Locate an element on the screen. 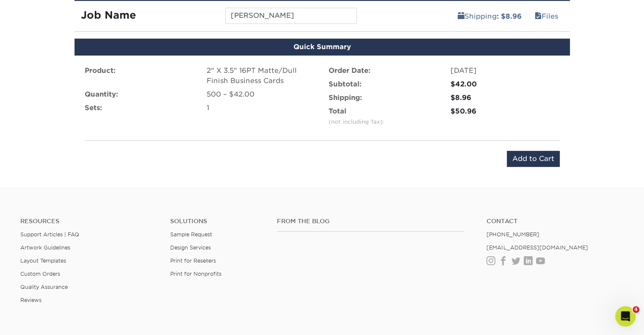 This screenshot has width=644, height=335. span: 4 is located at coordinates (636, 309).